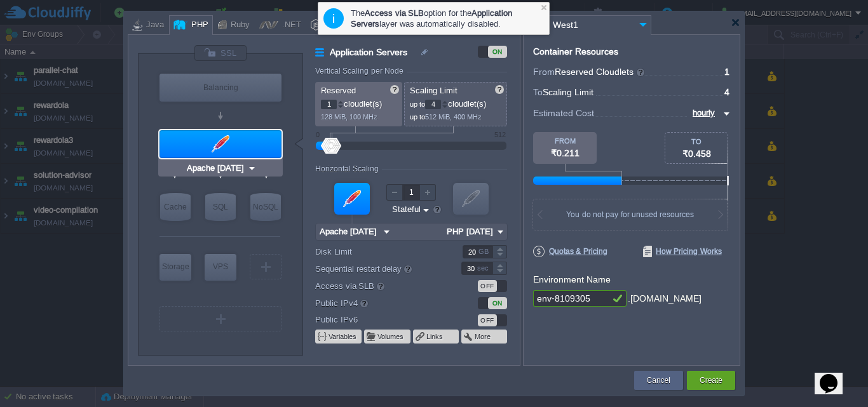 Image resolution: width=868 pixels, height=407 pixels. I want to click on label: Disk Limit, so click(379, 252).